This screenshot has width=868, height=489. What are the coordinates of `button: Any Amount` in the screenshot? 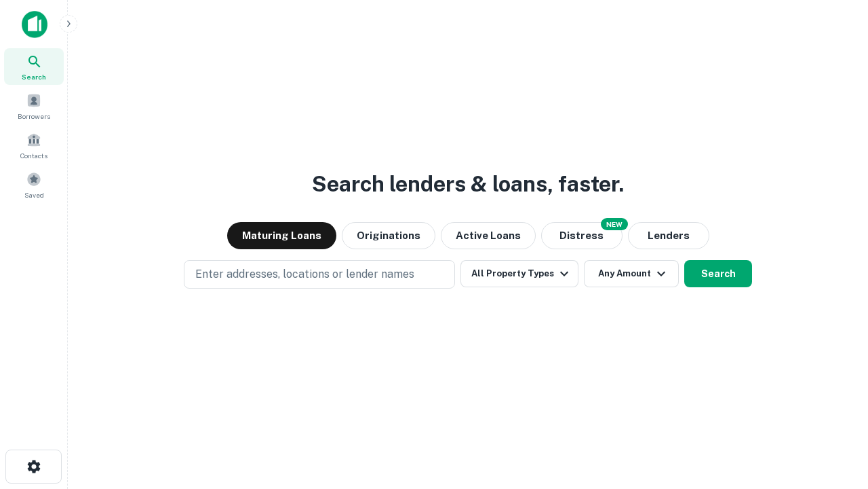 It's located at (632, 274).